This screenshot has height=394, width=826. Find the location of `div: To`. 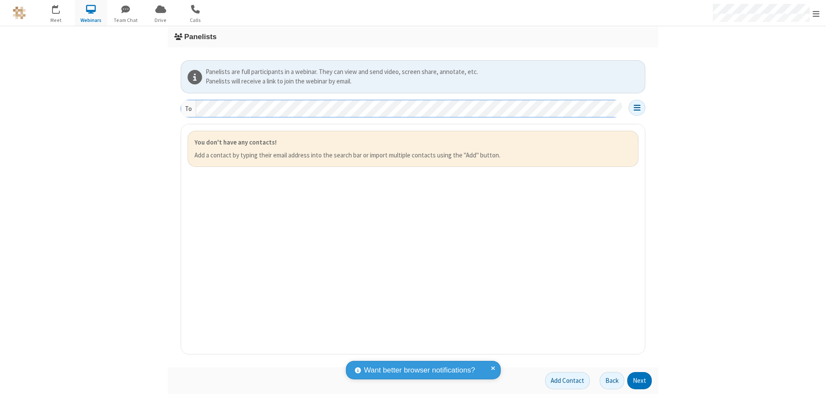

div: To is located at coordinates (188, 108).